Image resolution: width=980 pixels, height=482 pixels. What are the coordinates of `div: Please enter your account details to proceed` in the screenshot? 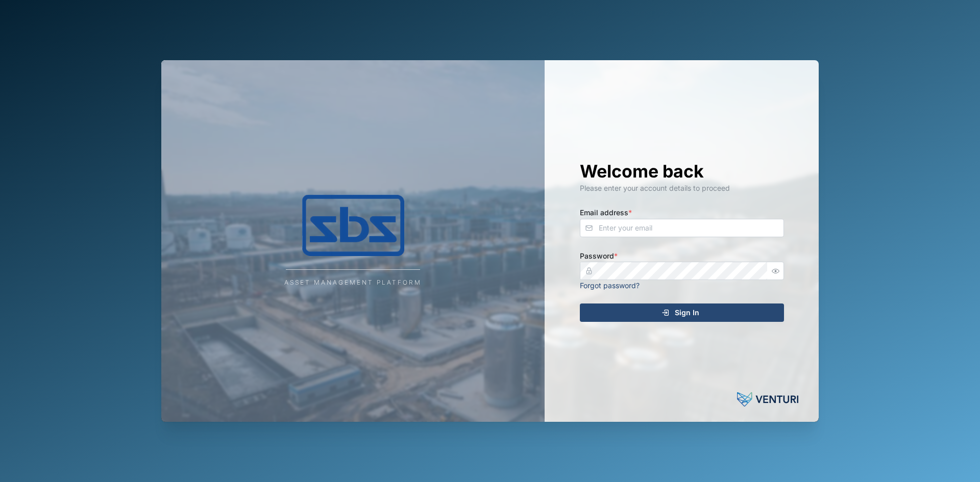 It's located at (681, 188).